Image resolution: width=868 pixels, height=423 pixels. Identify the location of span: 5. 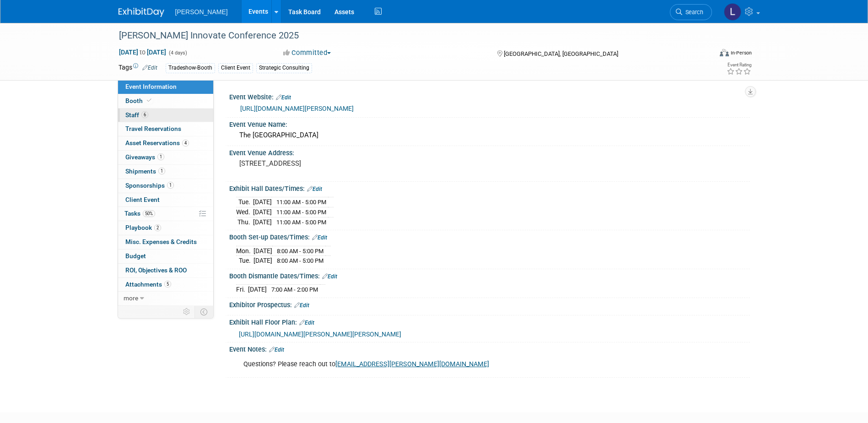
(167, 284).